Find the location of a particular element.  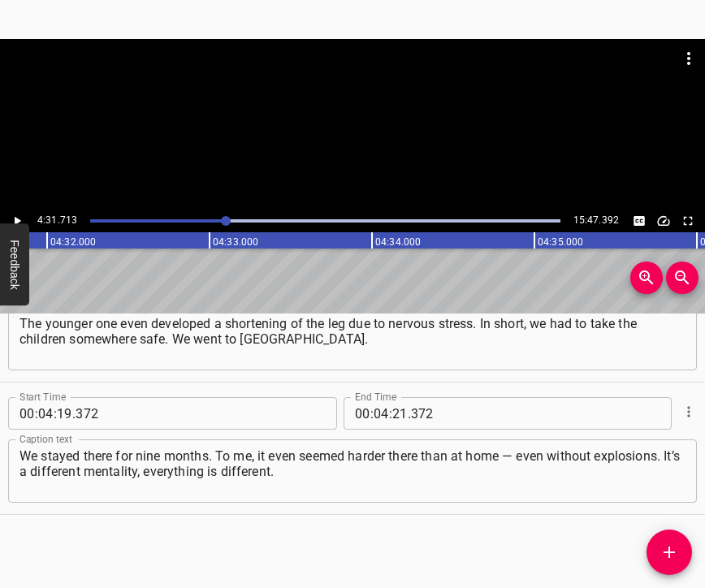

button: Add Cue is located at coordinates (669, 552).